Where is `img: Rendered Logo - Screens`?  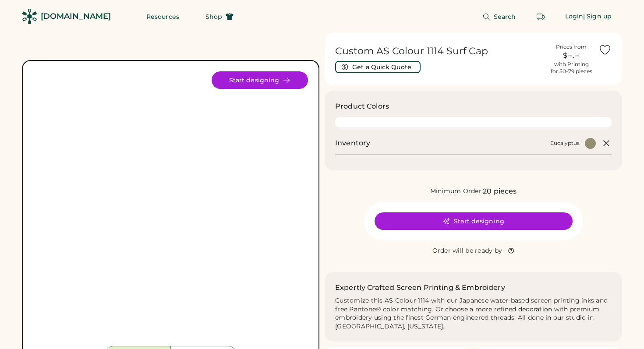 img: Rendered Logo - Screens is located at coordinates (29, 16).